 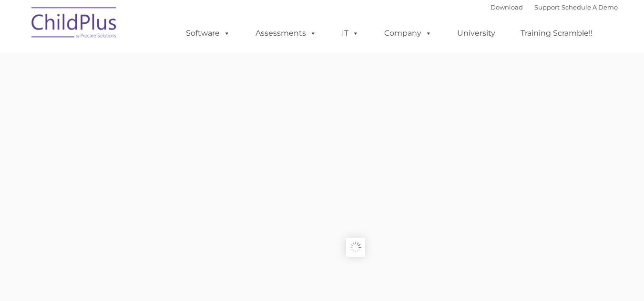 What do you see at coordinates (589, 7) in the screenshot?
I see `a: Schedule A Demo` at bounding box center [589, 7].